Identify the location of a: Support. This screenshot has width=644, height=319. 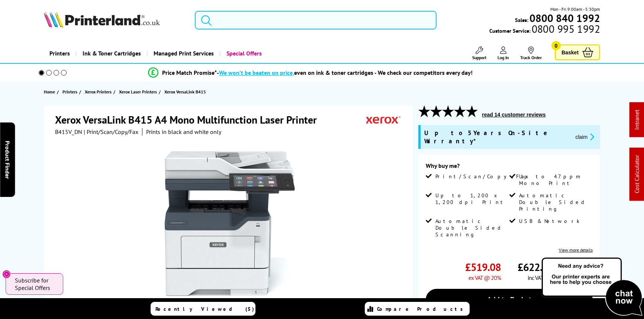
(479, 53).